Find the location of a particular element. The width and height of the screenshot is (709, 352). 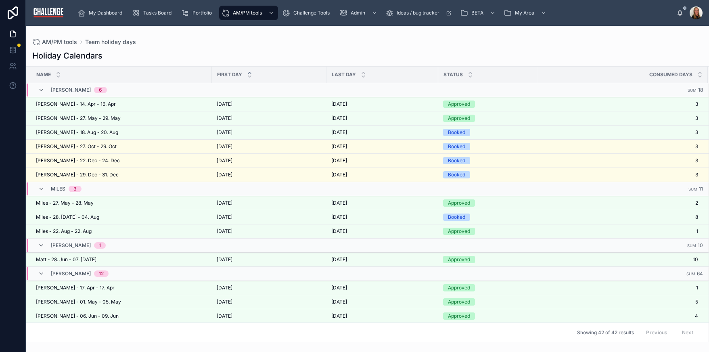

span: Showing 42 of 42 results is located at coordinates (606, 333).